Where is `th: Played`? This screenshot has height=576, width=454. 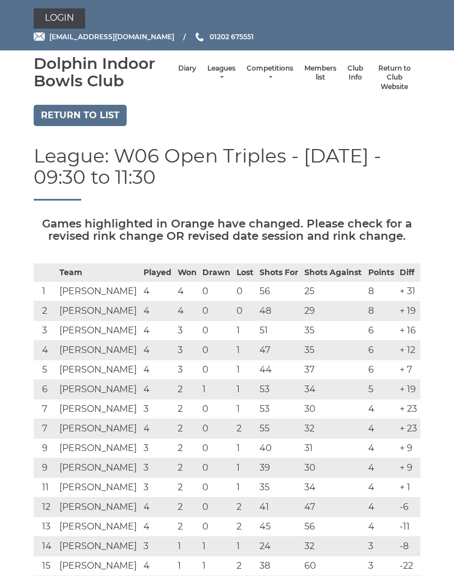
th: Played is located at coordinates (157, 273).